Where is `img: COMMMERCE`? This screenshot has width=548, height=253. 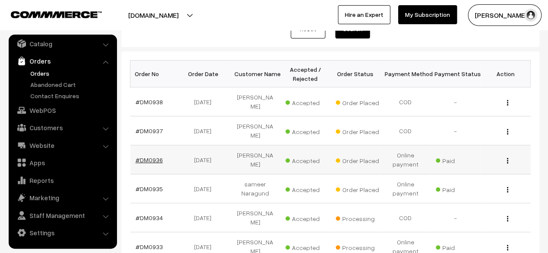 img: COMMMERCE is located at coordinates (56, 14).